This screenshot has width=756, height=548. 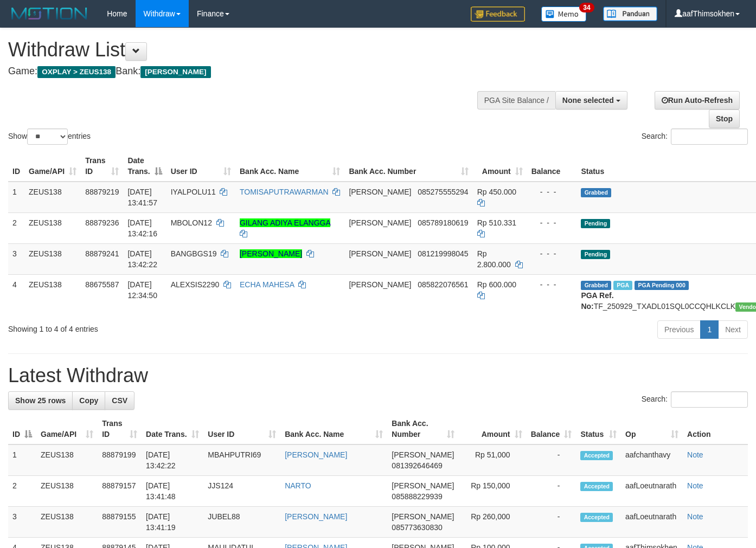 What do you see at coordinates (250, 50) in the screenshot?
I see `h1: Withdraw List` at bounding box center [250, 50].